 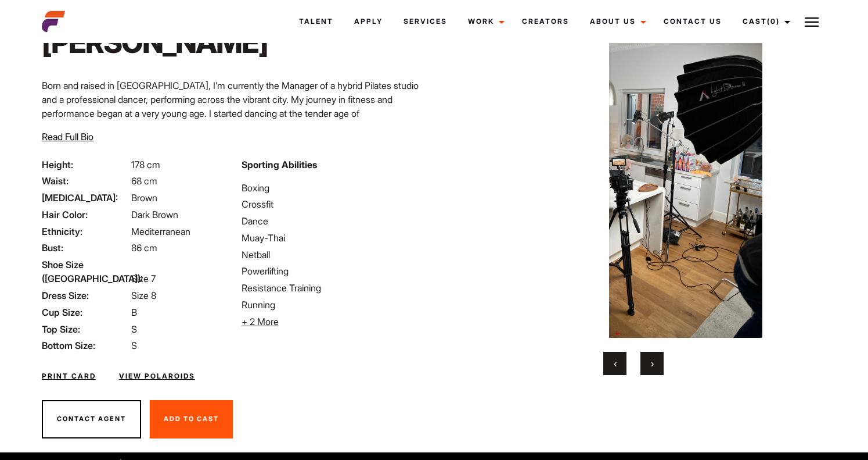 What do you see at coordinates (67, 137) in the screenshot?
I see `button: Read Full Bio` at bounding box center [67, 137].